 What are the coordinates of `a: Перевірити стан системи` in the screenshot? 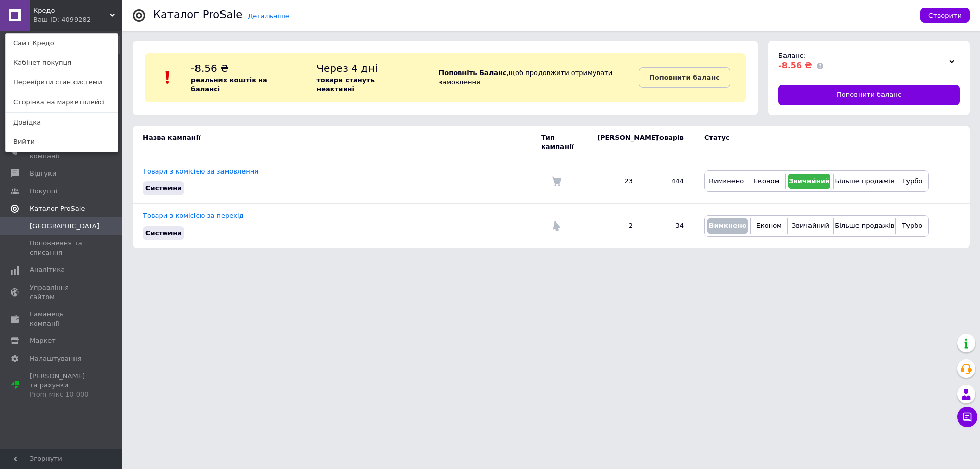 It's located at (62, 82).